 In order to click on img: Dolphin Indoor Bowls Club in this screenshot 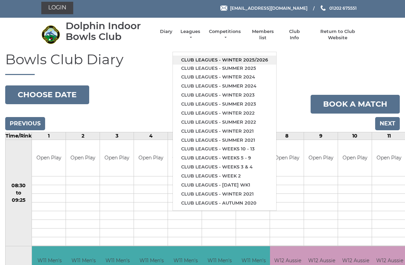, I will do `click(51, 34)`.